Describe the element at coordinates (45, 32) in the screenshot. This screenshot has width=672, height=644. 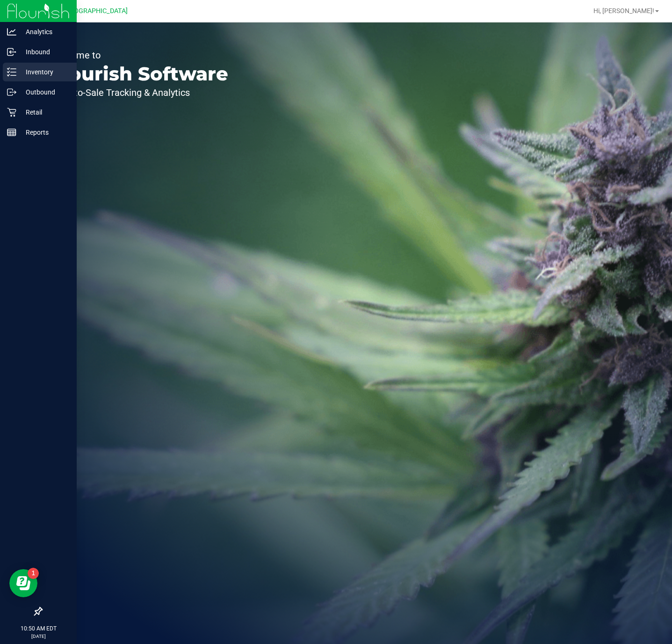
I see `p: Analytics` at that location.